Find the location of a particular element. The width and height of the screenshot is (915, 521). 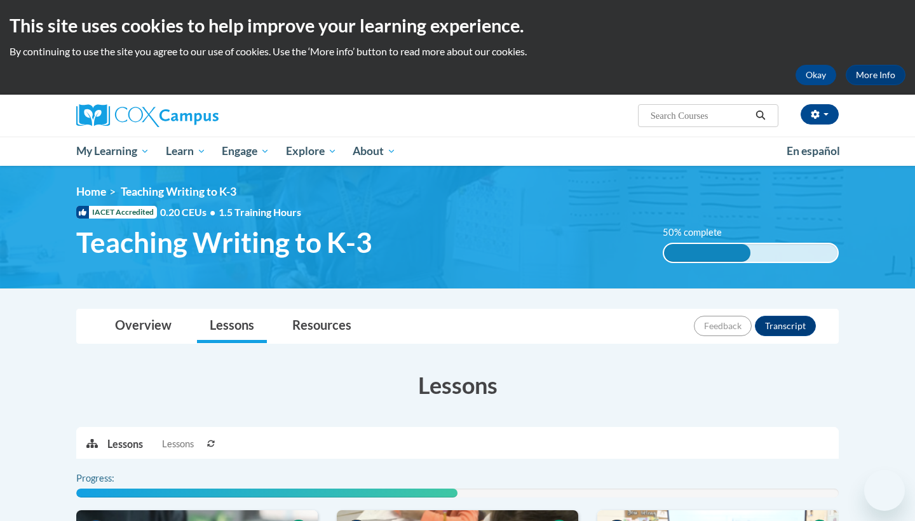

div: 50% complete is located at coordinates (707, 253).